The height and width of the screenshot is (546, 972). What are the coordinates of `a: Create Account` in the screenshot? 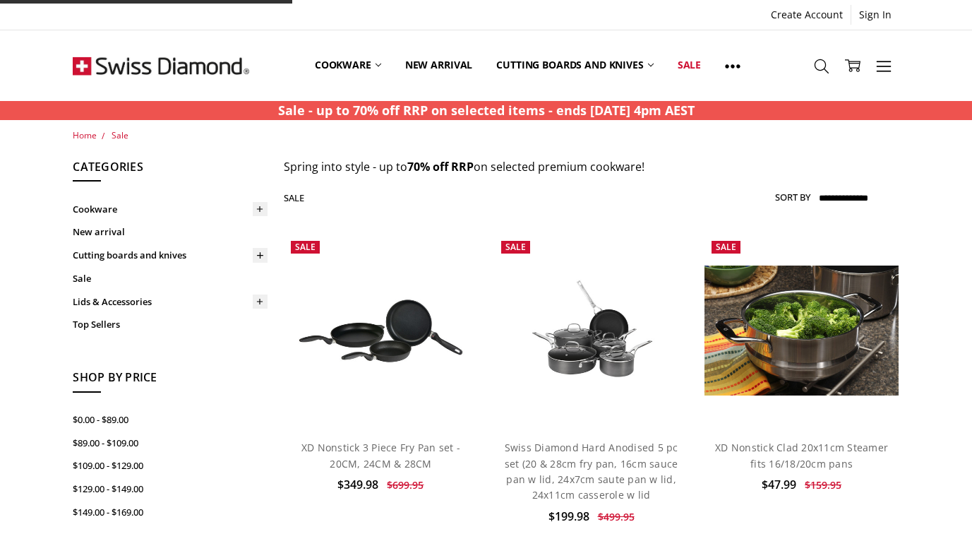 It's located at (807, 15).